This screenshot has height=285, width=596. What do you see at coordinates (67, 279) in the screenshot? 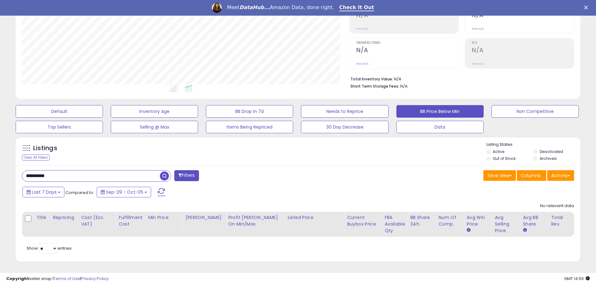
I see `a: Terms of Use` at bounding box center [67, 279].